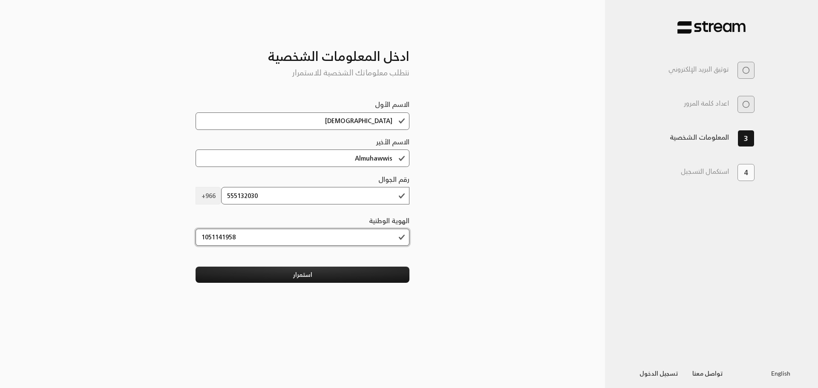 This screenshot has height=388, width=818. I want to click on h3: توثيق البريد الإلكتروني, so click(699, 69).